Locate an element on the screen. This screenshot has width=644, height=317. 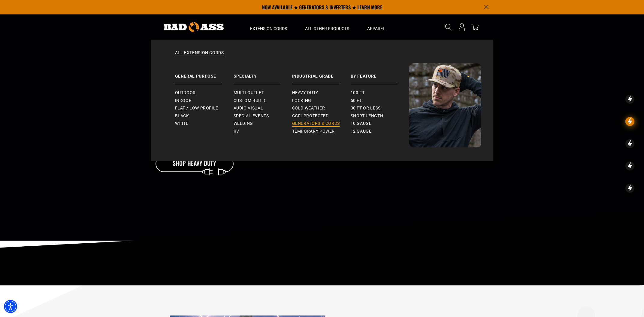
a: Temporary Power is located at coordinates (321, 131).